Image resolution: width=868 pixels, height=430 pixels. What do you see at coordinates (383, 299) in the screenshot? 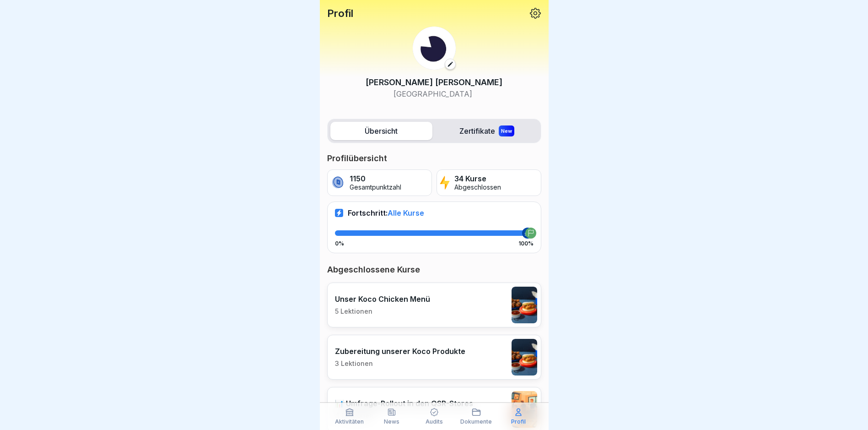
I see `p: Unser Koco Chicken Menü` at bounding box center [383, 299].